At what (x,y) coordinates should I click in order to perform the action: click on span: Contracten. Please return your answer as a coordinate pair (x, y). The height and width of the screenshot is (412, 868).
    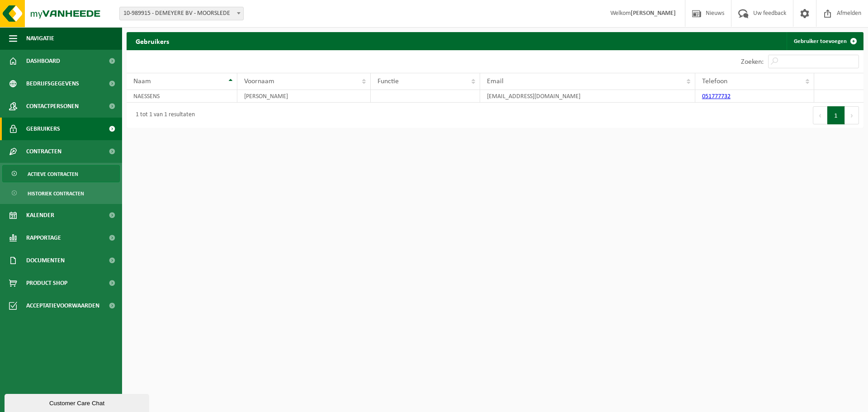
    Looking at the image, I should click on (44, 152).